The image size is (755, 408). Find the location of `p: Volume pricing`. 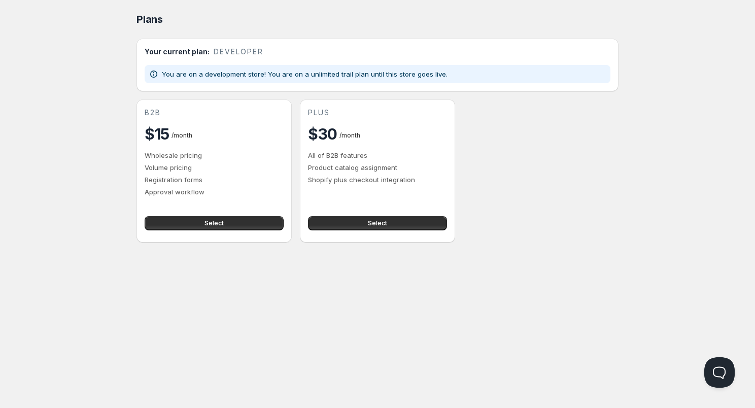

p: Volume pricing is located at coordinates (214, 168).